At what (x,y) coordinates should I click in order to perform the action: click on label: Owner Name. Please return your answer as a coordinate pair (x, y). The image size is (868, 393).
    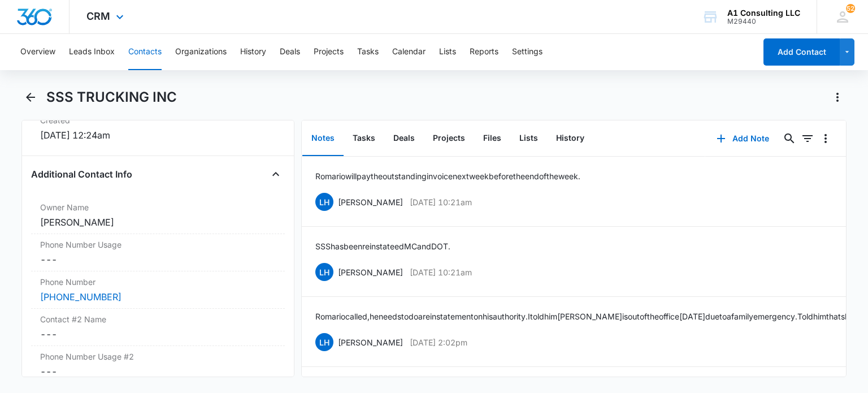
    Looking at the image, I should click on (157, 207).